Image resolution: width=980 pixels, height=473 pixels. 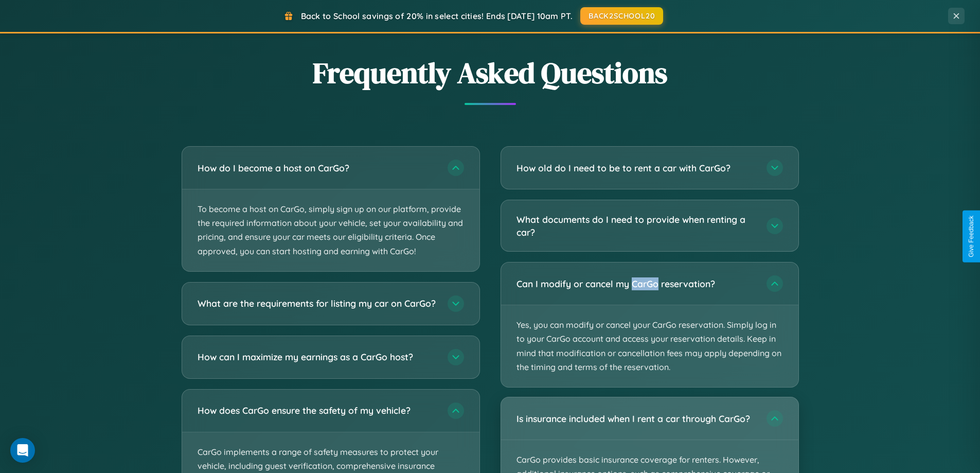 I want to click on h3: How does CarGo ensure the safety of my vehicle?, so click(x=318, y=410).